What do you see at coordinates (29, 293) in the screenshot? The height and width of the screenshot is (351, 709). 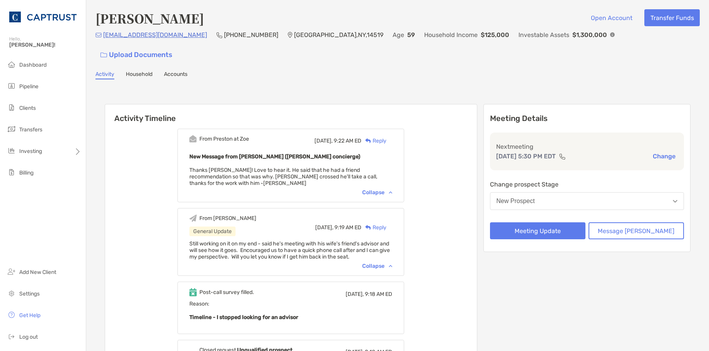 I see `span: Settings` at bounding box center [29, 293].